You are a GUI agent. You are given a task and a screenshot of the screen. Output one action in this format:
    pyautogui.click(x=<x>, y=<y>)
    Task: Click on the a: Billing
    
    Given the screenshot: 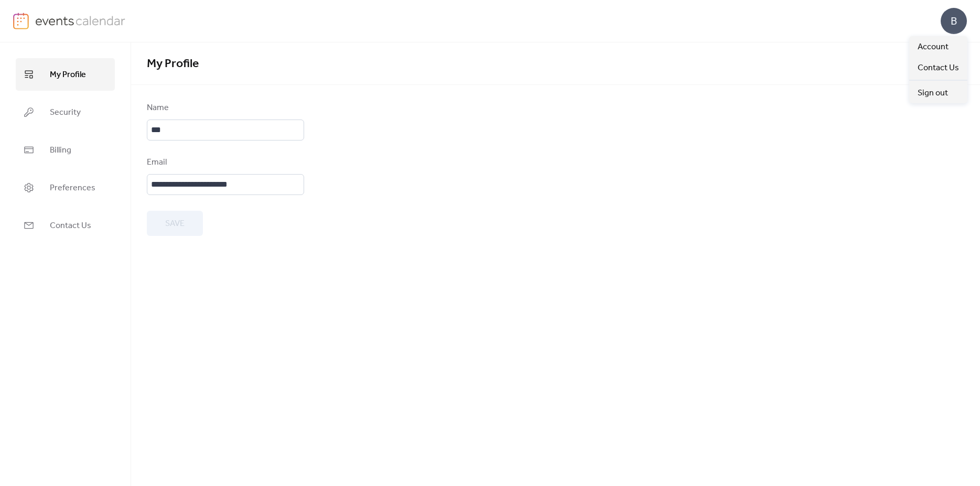 What is the action you would take?
    pyautogui.click(x=65, y=150)
    